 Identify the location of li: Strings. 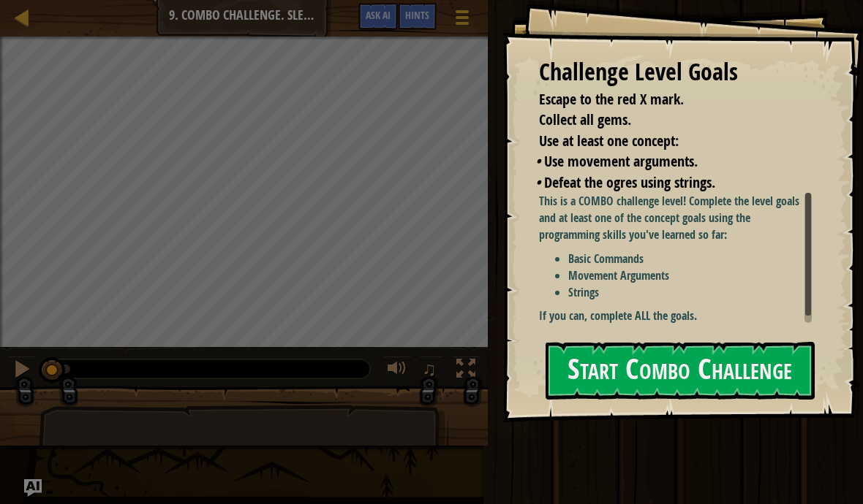
(690, 292).